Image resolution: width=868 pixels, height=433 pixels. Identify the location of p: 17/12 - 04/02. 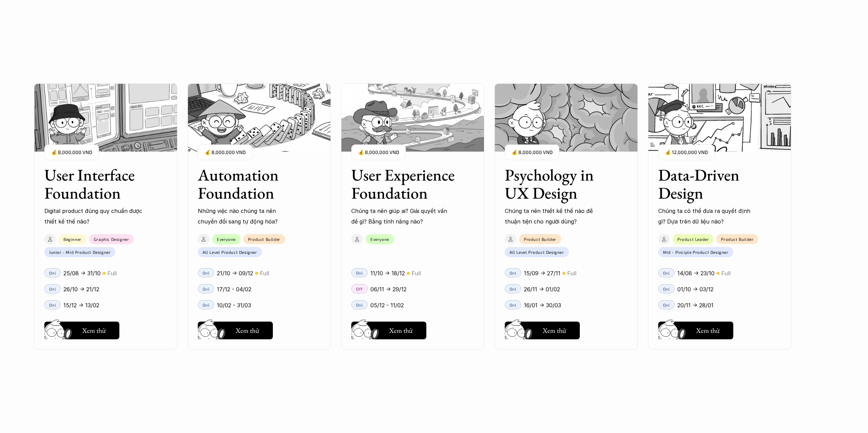
(234, 290).